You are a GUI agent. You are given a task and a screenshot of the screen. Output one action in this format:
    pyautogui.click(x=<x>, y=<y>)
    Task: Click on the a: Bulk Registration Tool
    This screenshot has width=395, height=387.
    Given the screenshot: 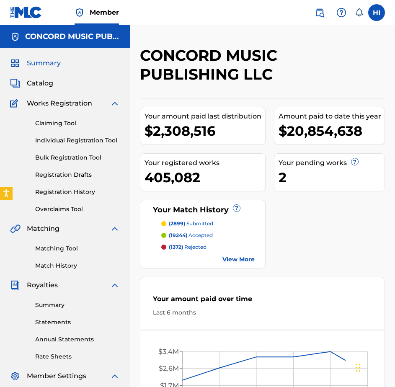 What is the action you would take?
    pyautogui.click(x=77, y=158)
    